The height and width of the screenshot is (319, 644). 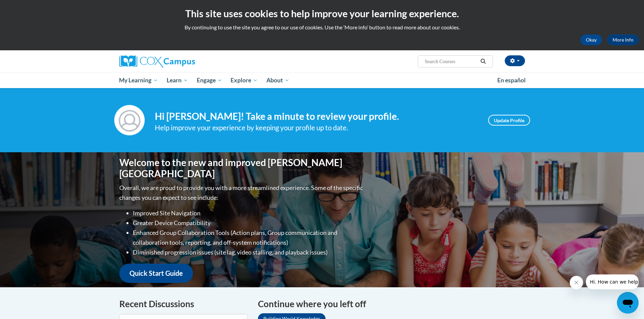 I want to click on a: Cox Campus, so click(x=184, y=62).